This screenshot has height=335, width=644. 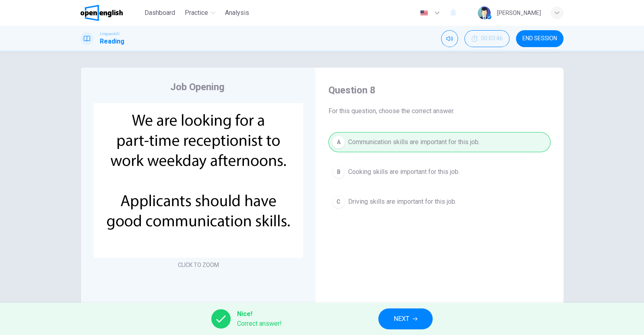 What do you see at coordinates (259, 324) in the screenshot?
I see `span: Correct answer!` at bounding box center [259, 324].